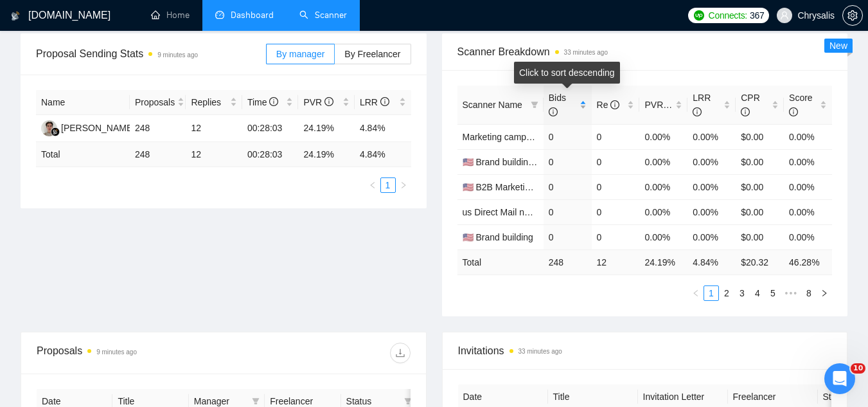  Describe the element at coordinates (83, 102) in the screenshot. I see `th: Name` at that location.